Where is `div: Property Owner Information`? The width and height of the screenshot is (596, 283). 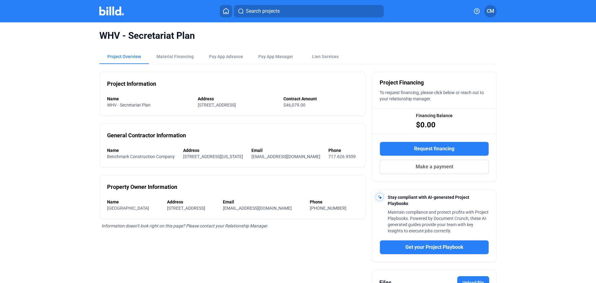
div: Property Owner Information is located at coordinates (142, 187).